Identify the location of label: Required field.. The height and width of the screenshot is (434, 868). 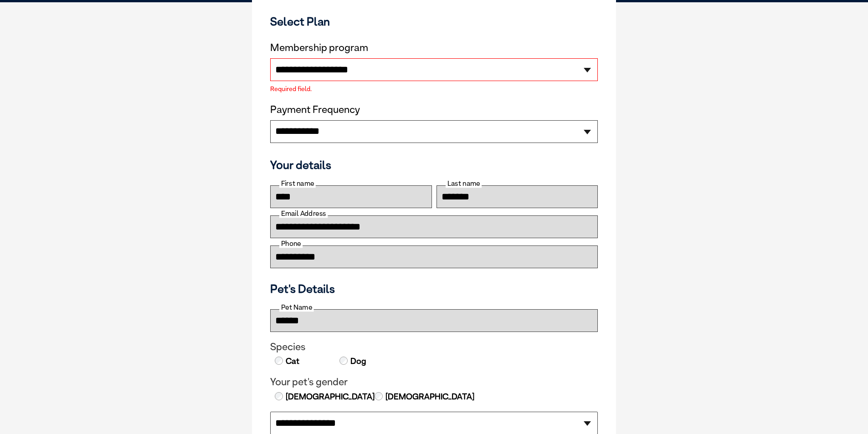
(434, 89).